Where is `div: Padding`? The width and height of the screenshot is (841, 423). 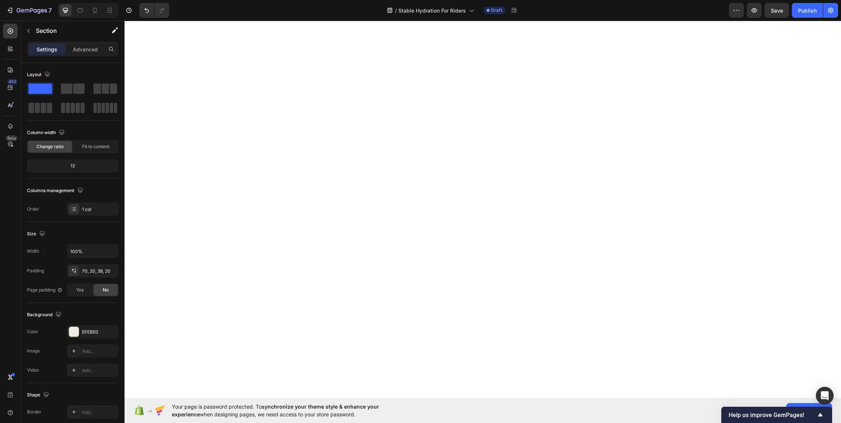
div: Padding is located at coordinates (35, 271).